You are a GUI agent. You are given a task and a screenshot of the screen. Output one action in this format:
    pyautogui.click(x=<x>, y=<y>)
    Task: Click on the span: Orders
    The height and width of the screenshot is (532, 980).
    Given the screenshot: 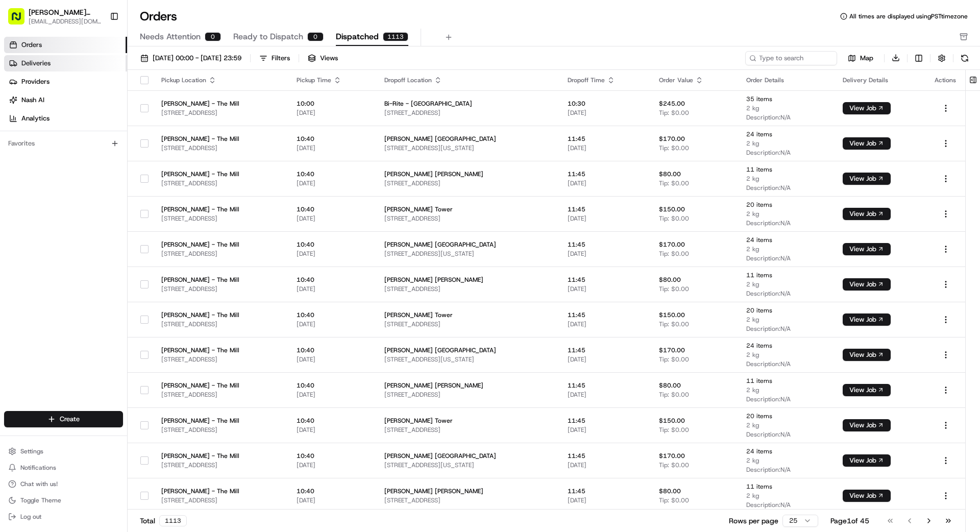 What is the action you would take?
    pyautogui.click(x=32, y=45)
    